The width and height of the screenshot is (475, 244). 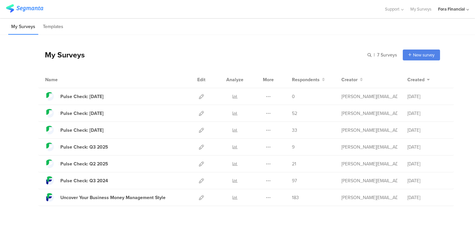 What do you see at coordinates (350, 80) in the screenshot?
I see `span: Creator` at bounding box center [350, 80].